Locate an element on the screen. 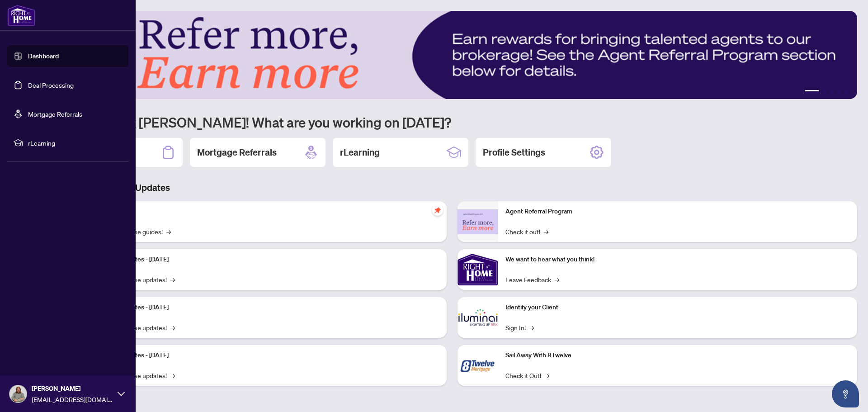  h3: Brokerage & Industry Updates is located at coordinates (452, 188).